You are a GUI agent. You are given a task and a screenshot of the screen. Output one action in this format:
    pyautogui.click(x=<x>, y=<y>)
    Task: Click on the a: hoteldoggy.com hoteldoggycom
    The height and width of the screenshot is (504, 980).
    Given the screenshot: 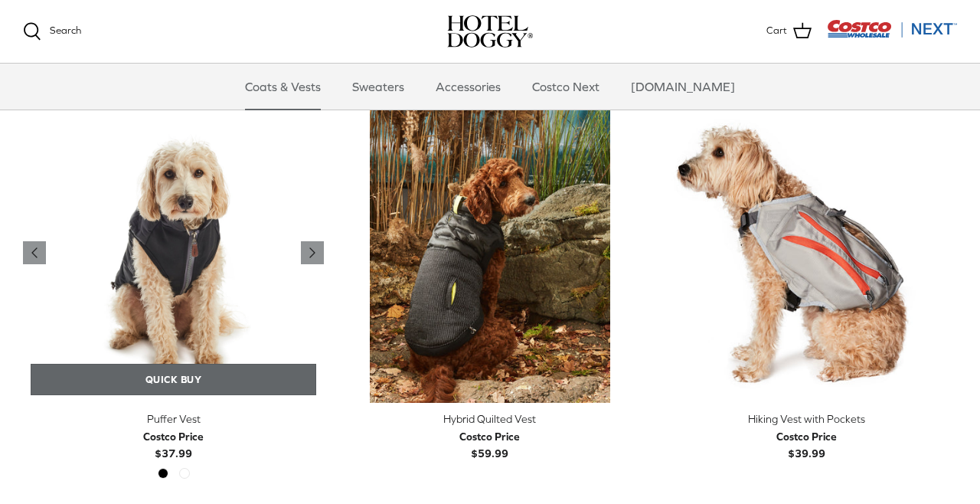 What is the action you would take?
    pyautogui.click(x=490, y=32)
    